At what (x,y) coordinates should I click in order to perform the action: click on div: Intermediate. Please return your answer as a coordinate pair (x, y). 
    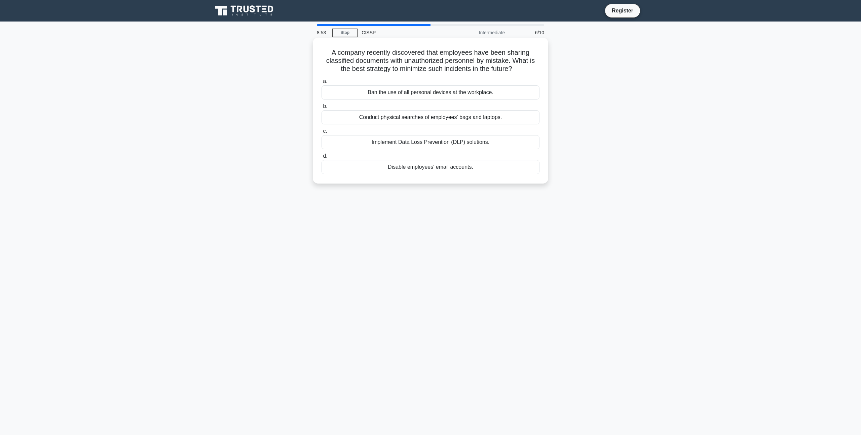
    Looking at the image, I should click on (480, 33).